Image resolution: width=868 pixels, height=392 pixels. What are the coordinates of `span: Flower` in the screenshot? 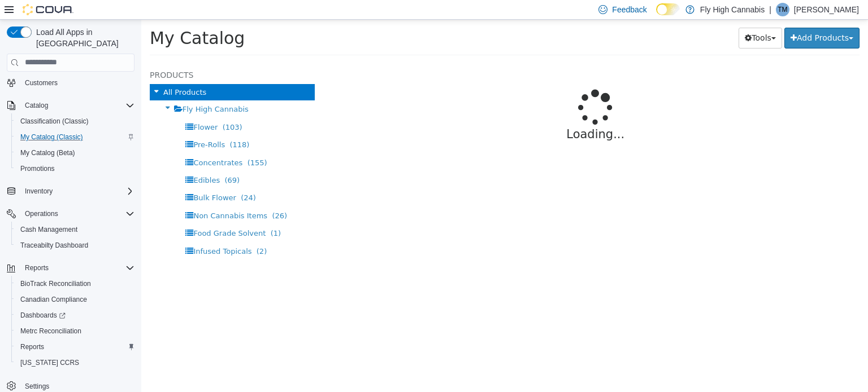 It's located at (64, 107).